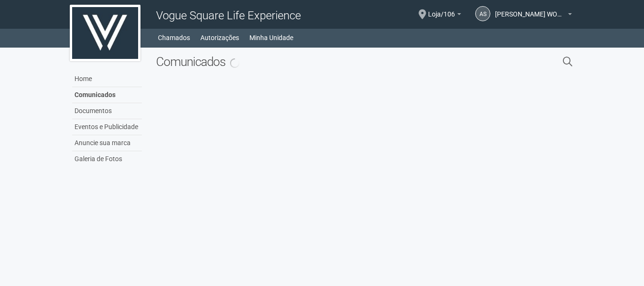  Describe the element at coordinates (220, 37) in the screenshot. I see `a: Autorizações` at that location.